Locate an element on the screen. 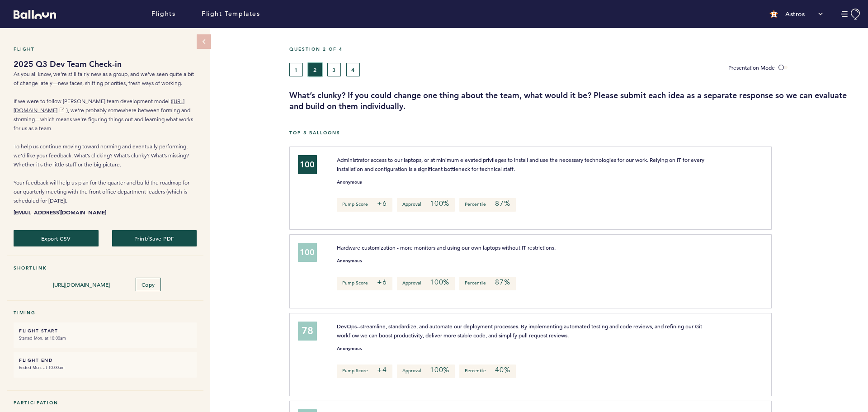  button: Copy is located at coordinates (149, 285).